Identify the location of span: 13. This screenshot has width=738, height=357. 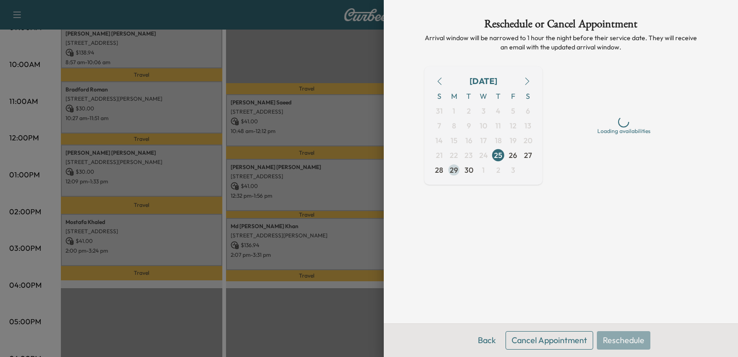
(528, 125).